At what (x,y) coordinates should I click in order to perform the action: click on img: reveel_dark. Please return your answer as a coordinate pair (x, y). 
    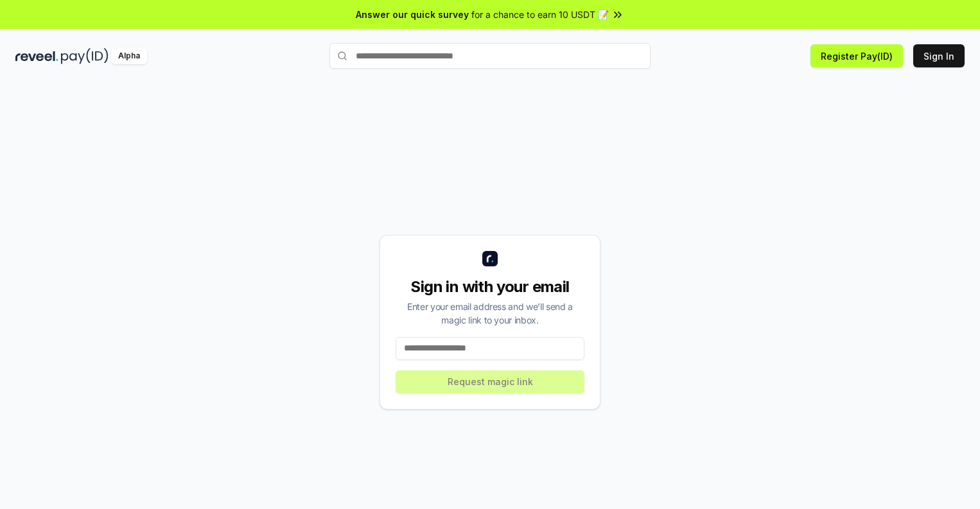
    Looking at the image, I should click on (37, 56).